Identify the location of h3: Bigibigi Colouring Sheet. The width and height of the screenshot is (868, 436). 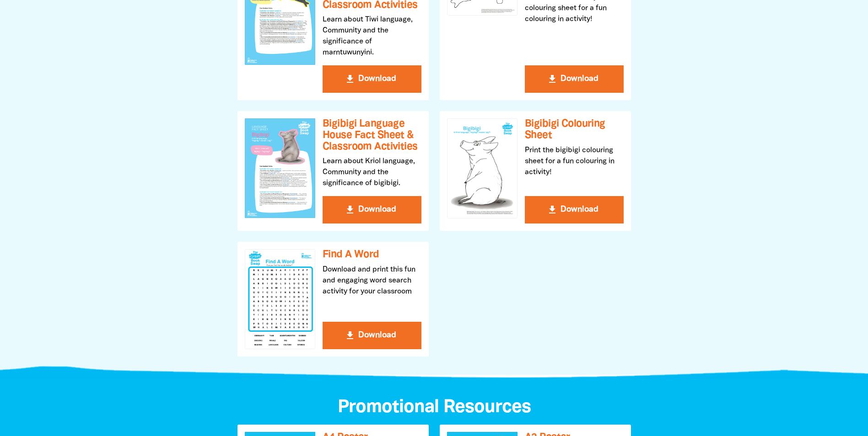
(574, 129).